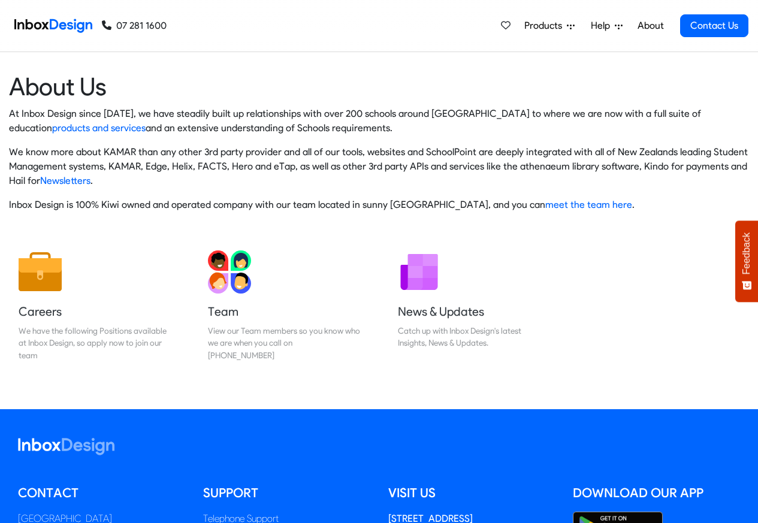 The image size is (758, 523). I want to click on h5: Team, so click(284, 312).